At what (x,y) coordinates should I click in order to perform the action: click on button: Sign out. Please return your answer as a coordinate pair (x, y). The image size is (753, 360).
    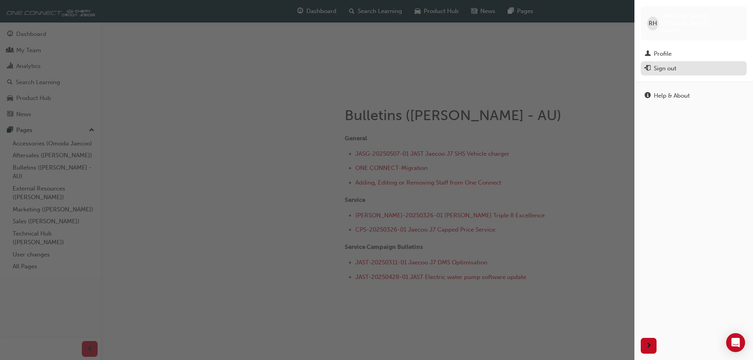
    Looking at the image, I should click on (694, 68).